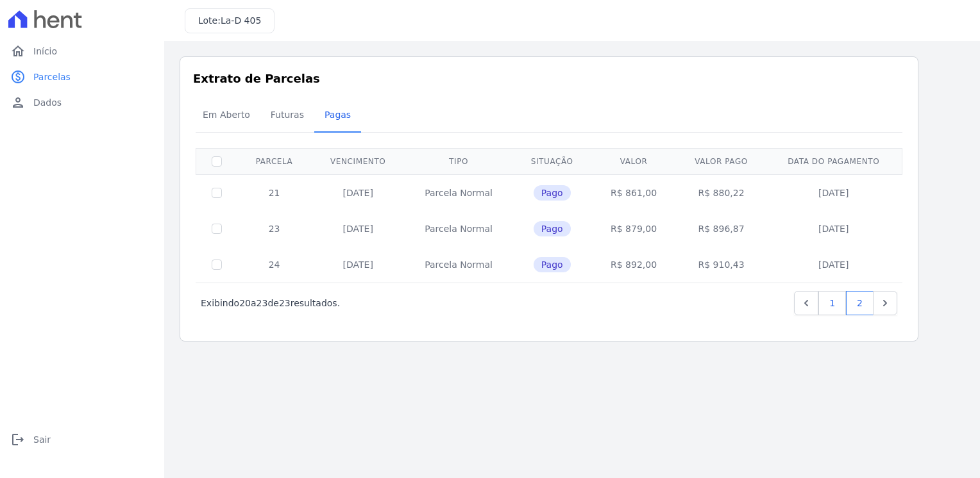  Describe the element at coordinates (45, 51) in the screenshot. I see `span: Início` at that location.